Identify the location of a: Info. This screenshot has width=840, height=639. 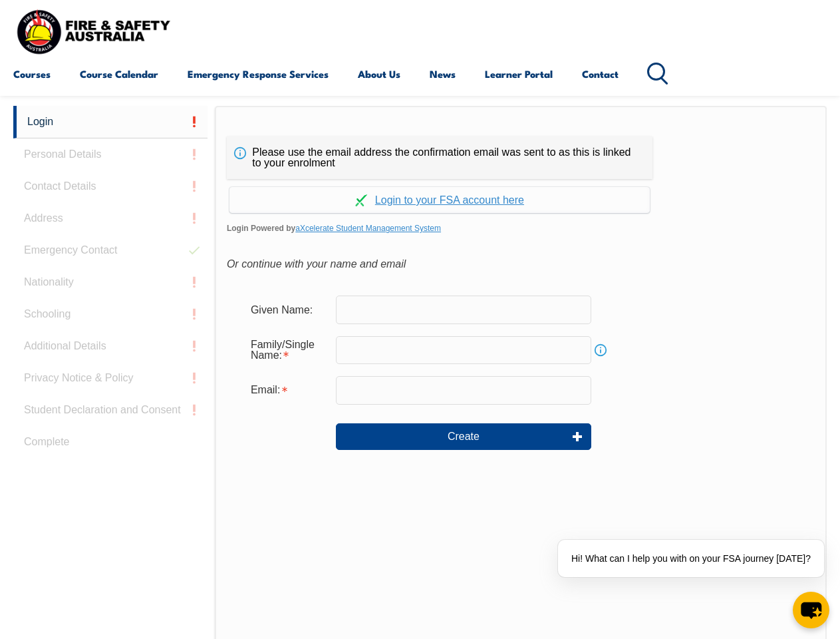
(601, 350).